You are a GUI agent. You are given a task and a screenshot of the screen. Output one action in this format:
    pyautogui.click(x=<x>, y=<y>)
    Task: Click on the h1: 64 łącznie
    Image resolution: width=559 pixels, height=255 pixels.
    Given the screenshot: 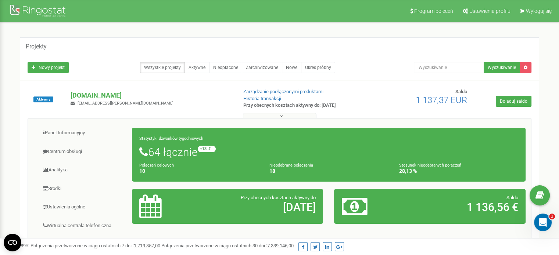 What is the action you would take?
    pyautogui.click(x=329, y=152)
    